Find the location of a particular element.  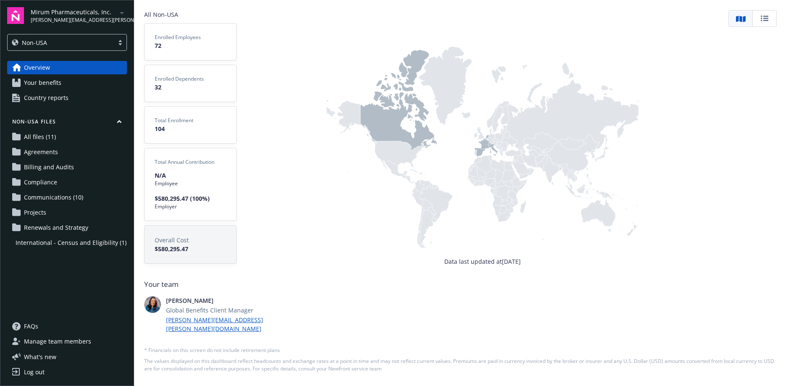

span: Projects is located at coordinates (35, 213).